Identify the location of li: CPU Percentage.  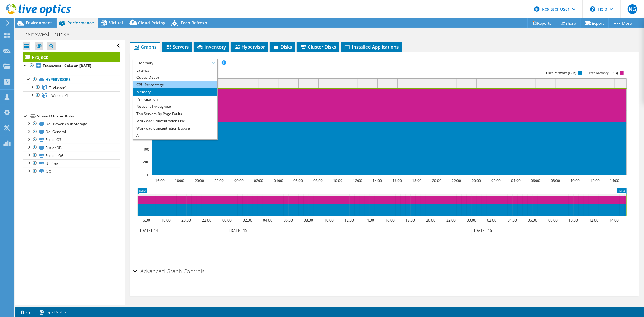
(175, 85).